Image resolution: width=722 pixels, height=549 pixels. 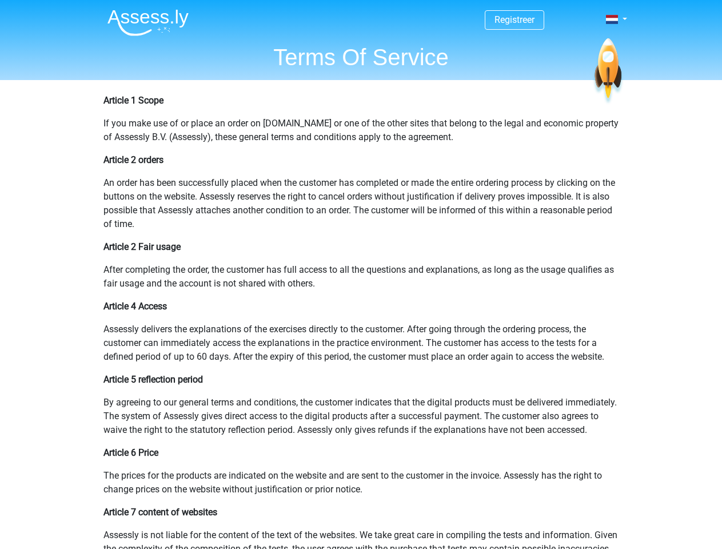 What do you see at coordinates (135, 306) in the screenshot?
I see `b: Article 4 Access` at bounding box center [135, 306].